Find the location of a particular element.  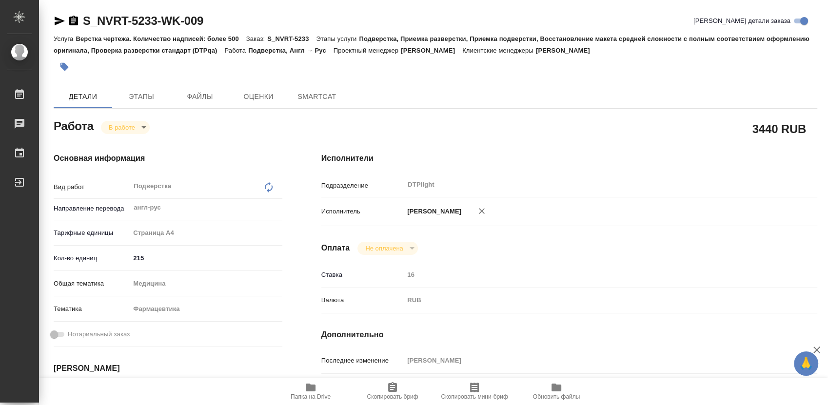

button: В работе is located at coordinates (122, 127).